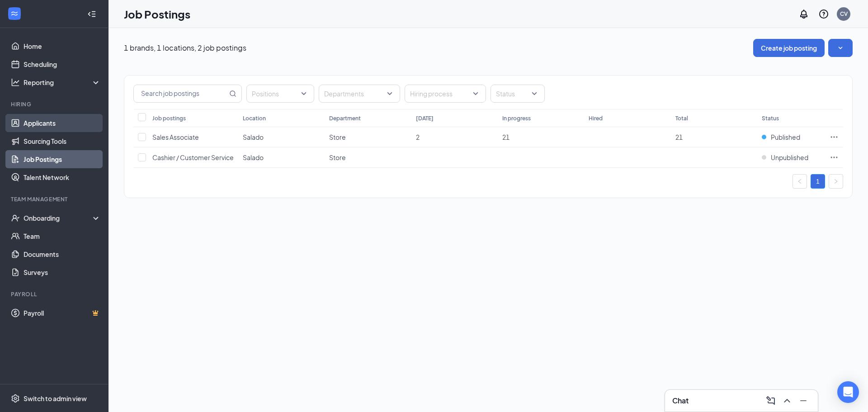 This screenshot has width=868, height=412. I want to click on div: Payroll, so click(55, 294).